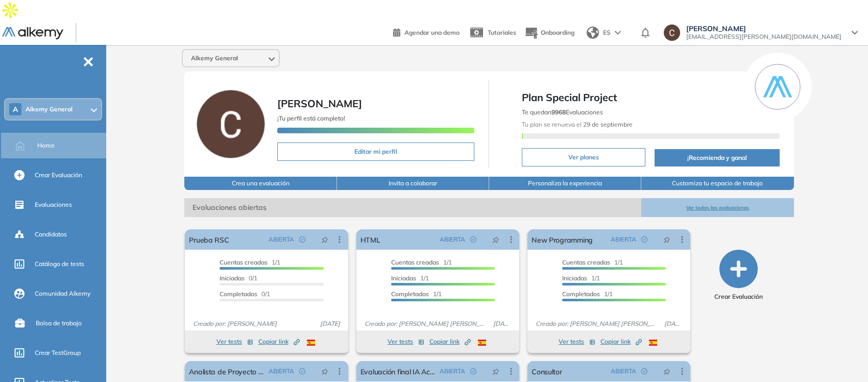 The image size is (868, 382). I want to click on img: Foto de perfil, so click(231, 125).